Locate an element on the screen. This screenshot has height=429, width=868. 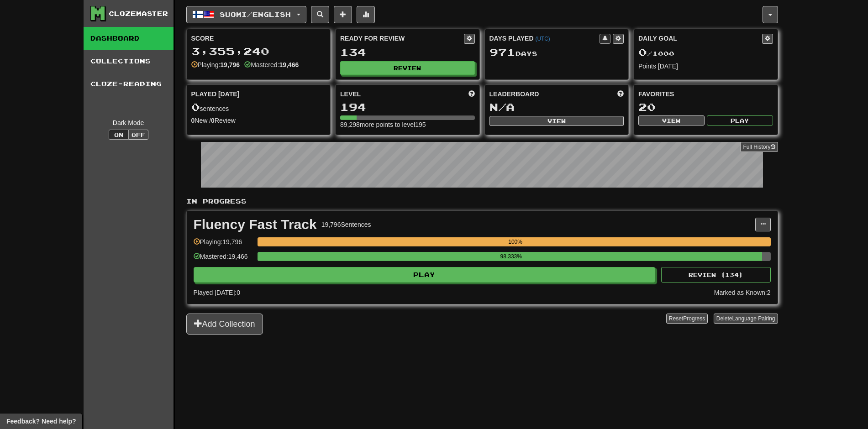
div: Marked as Known: 2 is located at coordinates (742, 293).